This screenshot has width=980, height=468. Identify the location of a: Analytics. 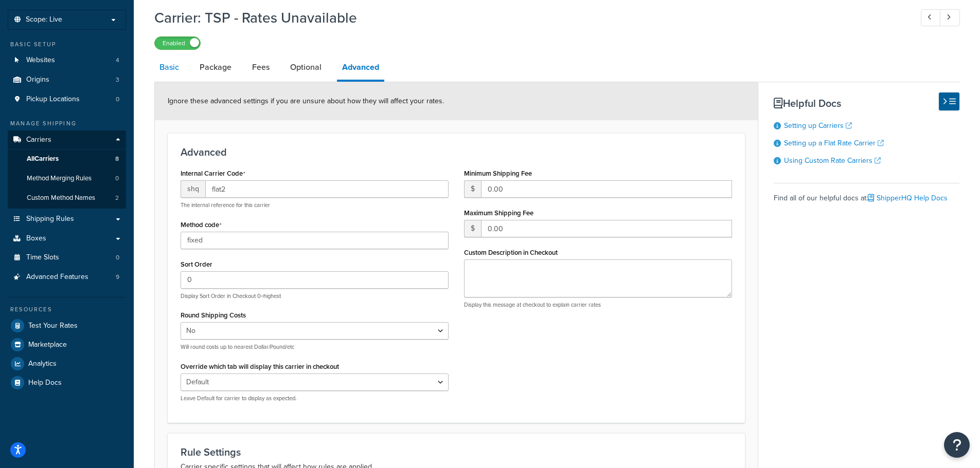
(67, 364).